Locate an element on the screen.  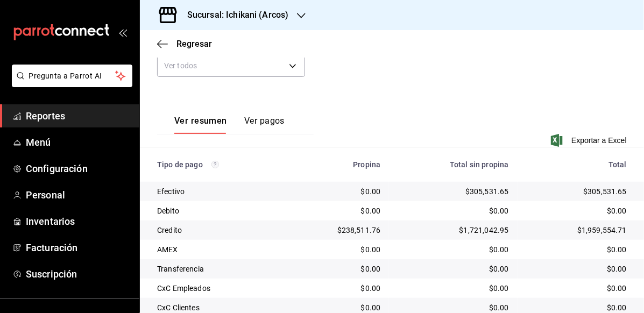
div: Ver todos is located at coordinates (231, 65).